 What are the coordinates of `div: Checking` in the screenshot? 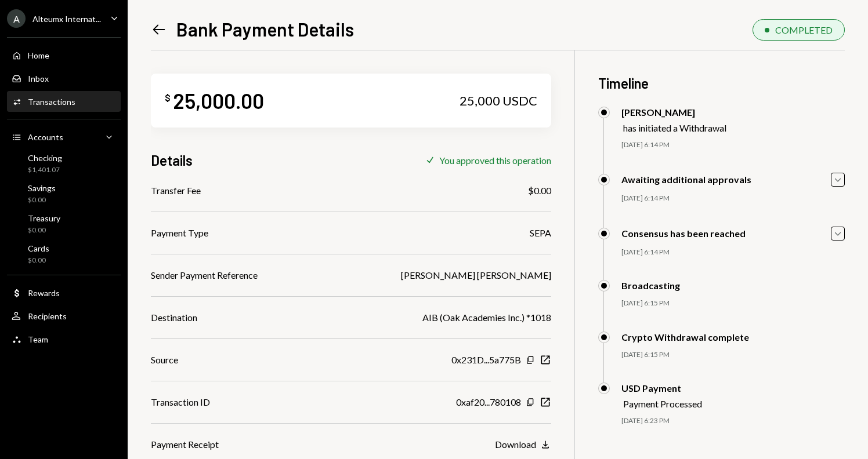 It's located at (44, 158).